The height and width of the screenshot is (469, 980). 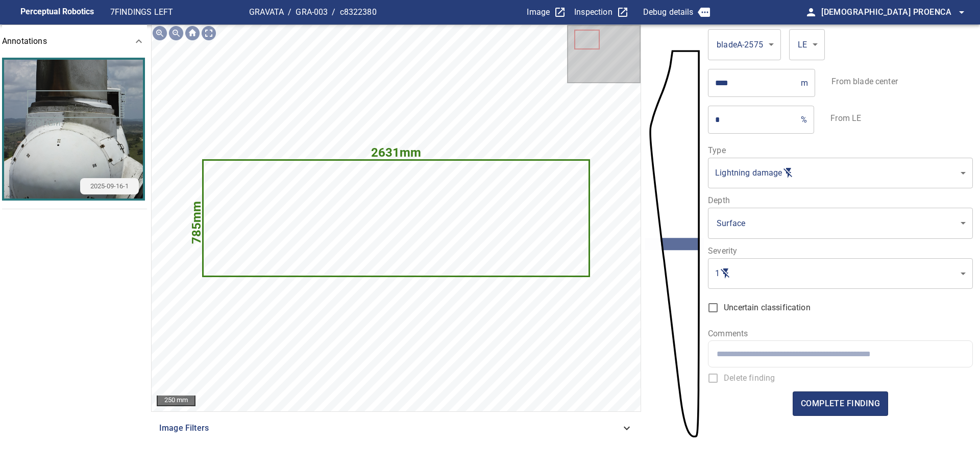 I want to click on span: Delete finding, so click(x=749, y=378).